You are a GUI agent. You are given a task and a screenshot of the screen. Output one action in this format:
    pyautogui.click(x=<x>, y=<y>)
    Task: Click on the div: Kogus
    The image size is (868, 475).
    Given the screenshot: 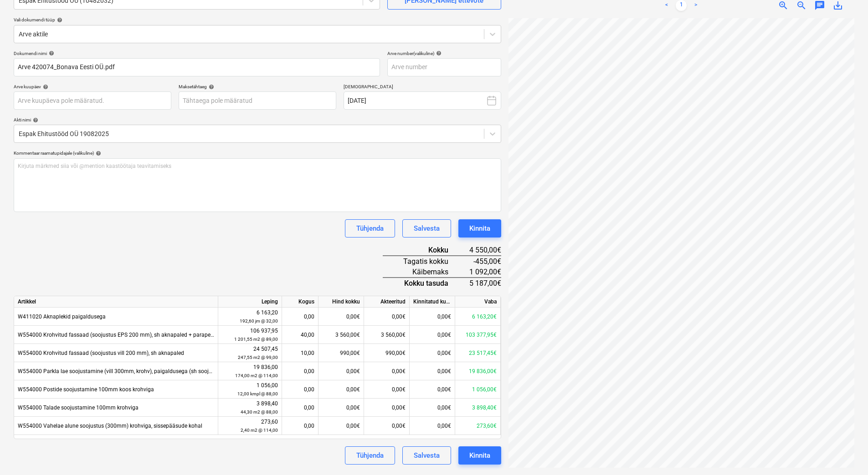 What is the action you would take?
    pyautogui.click(x=300, y=302)
    